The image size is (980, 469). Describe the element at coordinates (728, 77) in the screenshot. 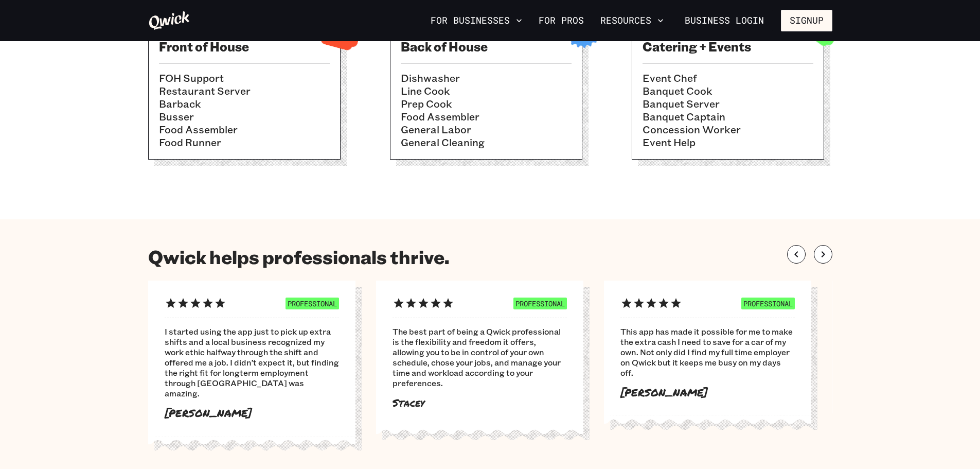

I see `li: Event Chef` at that location.